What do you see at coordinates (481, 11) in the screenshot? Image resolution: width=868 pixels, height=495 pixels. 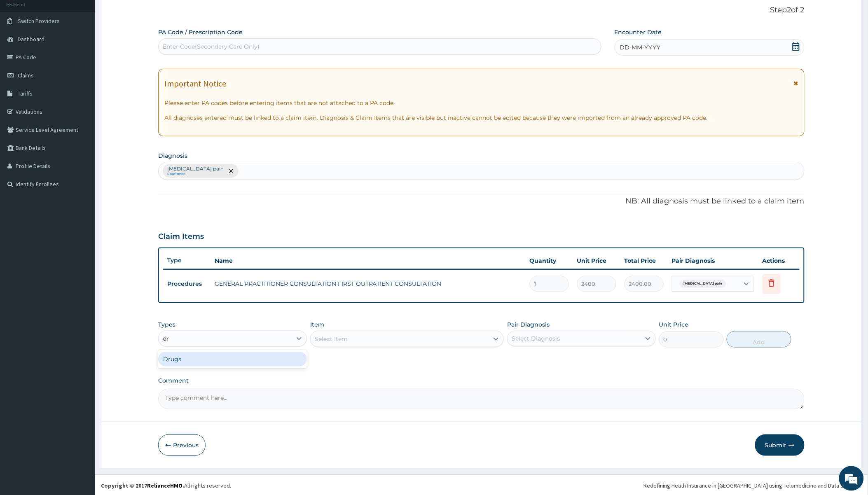 I see `p: Step 2 of 2` at bounding box center [481, 11].